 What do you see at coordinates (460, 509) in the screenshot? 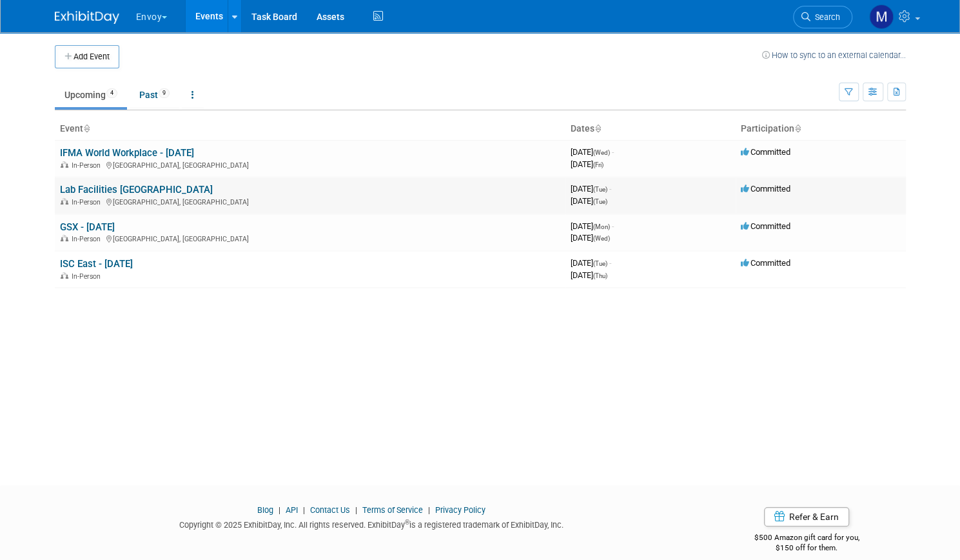
I see `a: Privacy Policy` at bounding box center [460, 509].